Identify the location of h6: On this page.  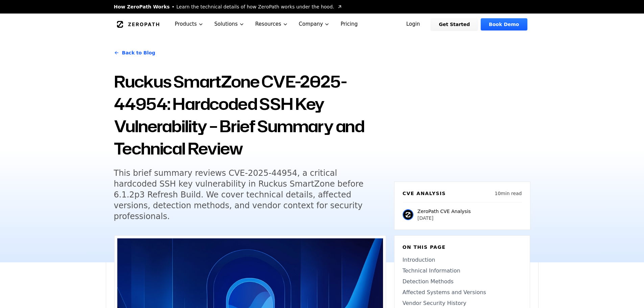
(462, 247).